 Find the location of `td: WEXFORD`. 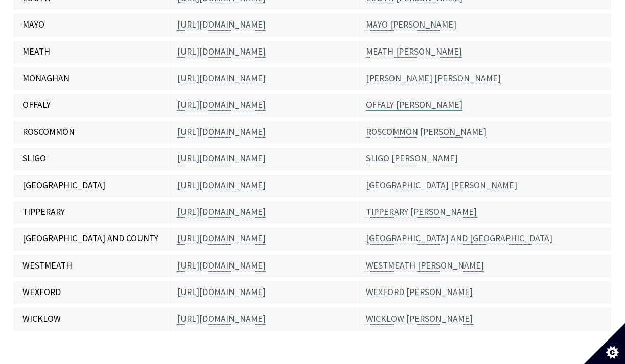

td: WEXFORD is located at coordinates (92, 293).